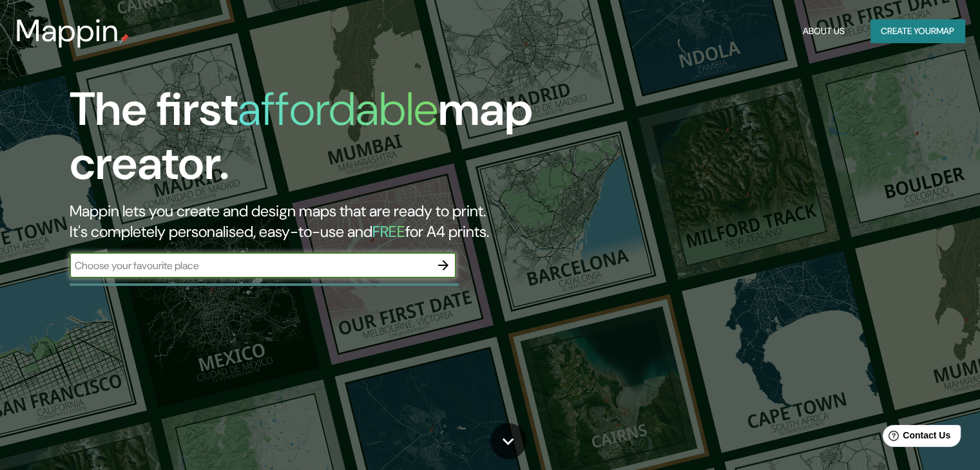 This screenshot has height=470, width=980. What do you see at coordinates (67, 31) in the screenshot?
I see `h3: Mappin` at bounding box center [67, 31].